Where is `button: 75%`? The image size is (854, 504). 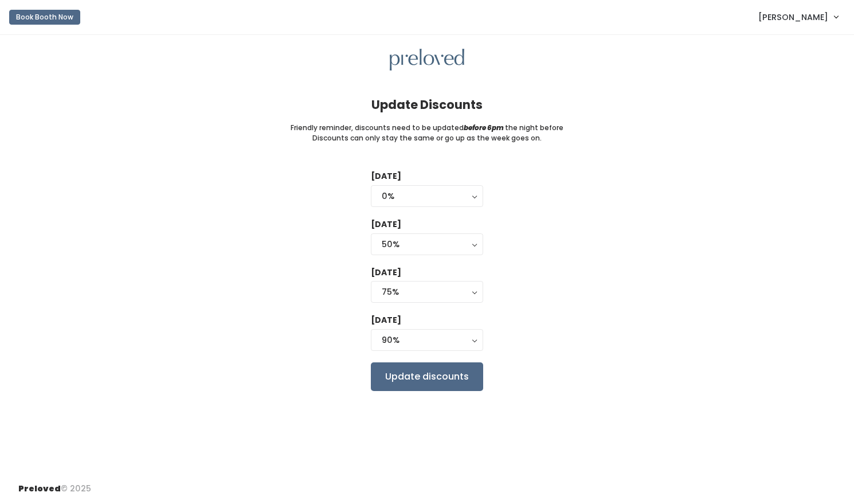
button: 75% is located at coordinates (427, 292).